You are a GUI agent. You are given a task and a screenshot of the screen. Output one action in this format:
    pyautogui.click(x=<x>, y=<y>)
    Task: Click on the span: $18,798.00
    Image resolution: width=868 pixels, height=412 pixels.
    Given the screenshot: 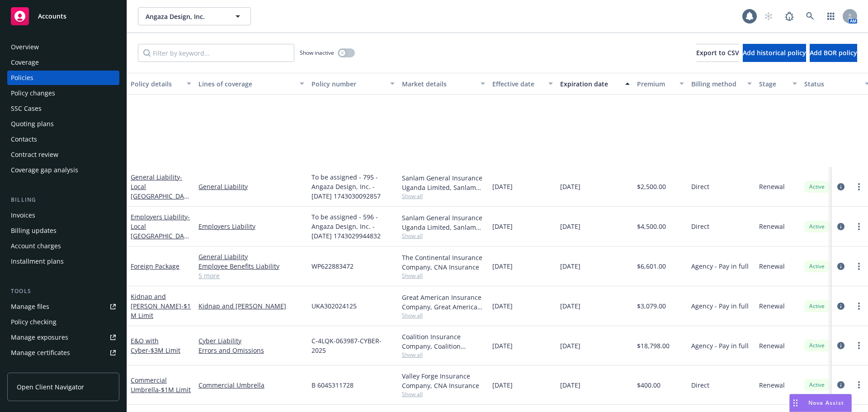 What is the action you would take?
    pyautogui.click(x=653, y=346)
    